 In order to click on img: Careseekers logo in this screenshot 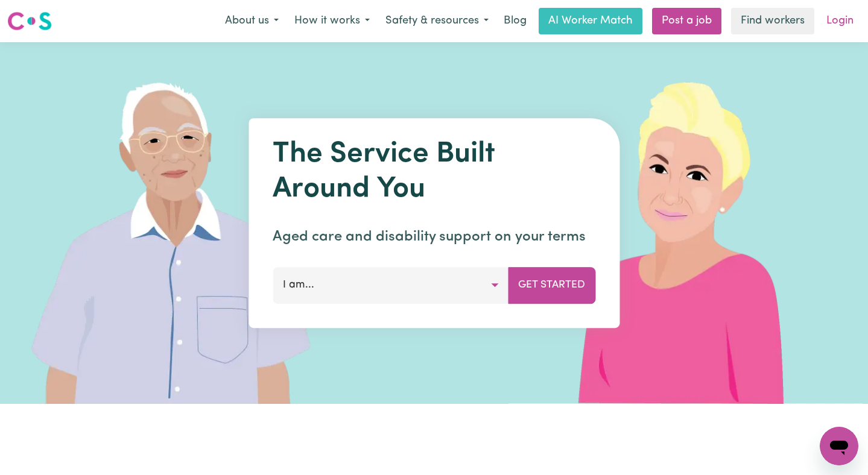, I will do `click(30, 21)`.